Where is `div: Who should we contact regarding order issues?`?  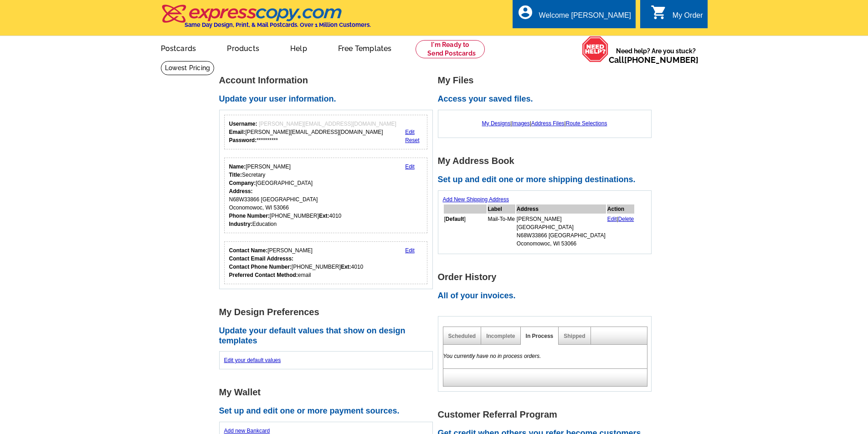
div: Who should we contact regarding order issues? is located at coordinates (326, 263).